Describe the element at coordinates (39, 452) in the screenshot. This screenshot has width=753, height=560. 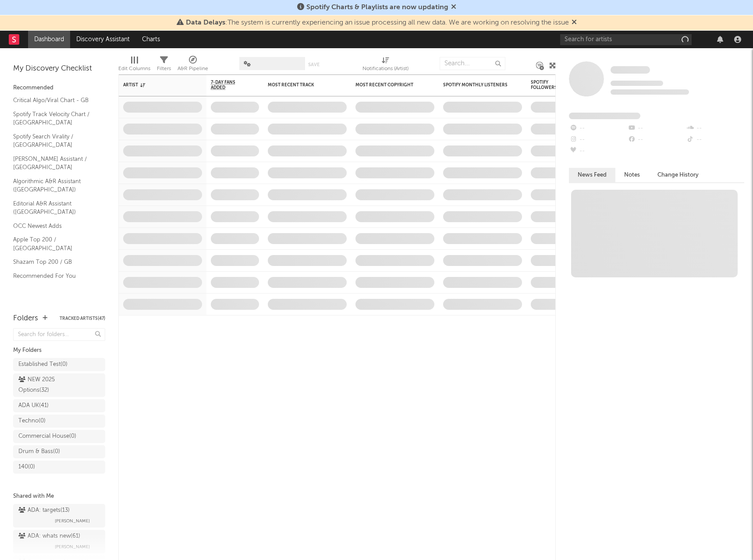
I see `div: Drum & Bass ( 0 )` at that location.